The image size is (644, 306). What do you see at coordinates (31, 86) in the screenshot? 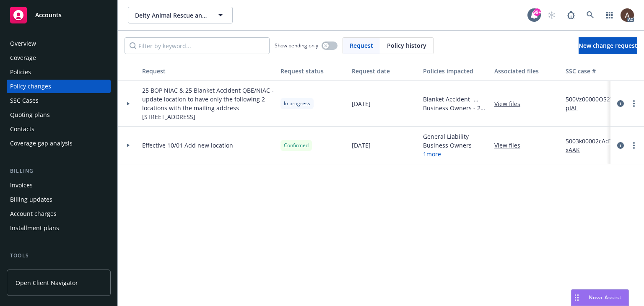
I see `div: Policy changes` at bounding box center [31, 86].